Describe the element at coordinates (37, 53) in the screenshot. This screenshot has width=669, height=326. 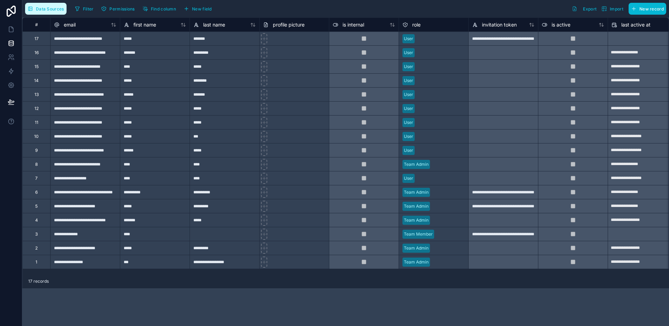
I see `div: 16` at that location.